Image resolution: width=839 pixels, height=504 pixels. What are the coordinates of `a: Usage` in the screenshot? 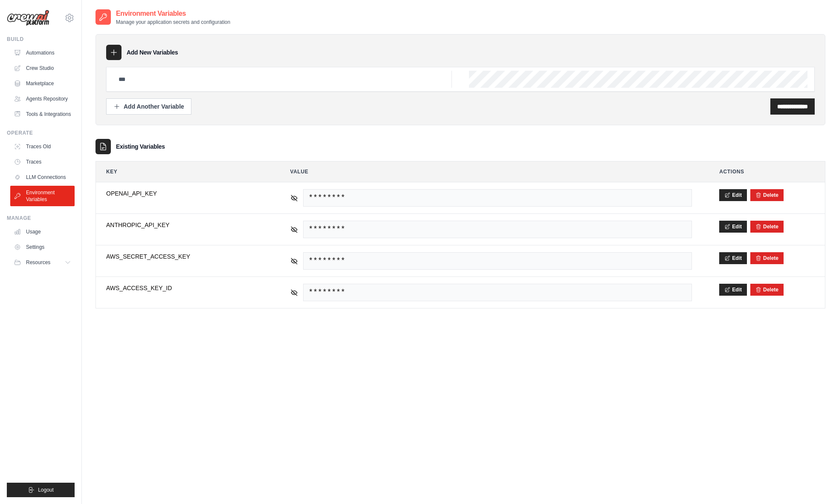 It's located at (42, 232).